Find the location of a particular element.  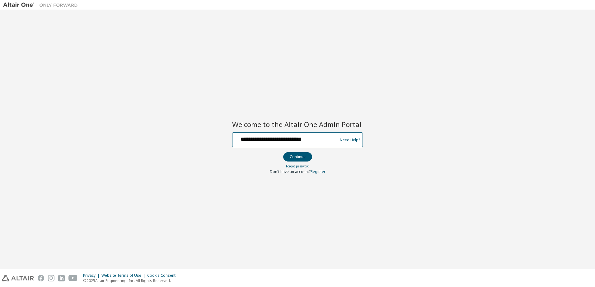

div: Privacy is located at coordinates (92, 276).